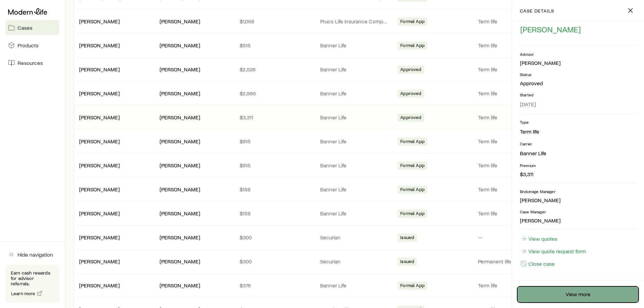  What do you see at coordinates (274, 45) in the screenshot?
I see `p: $515` at bounding box center [274, 45].